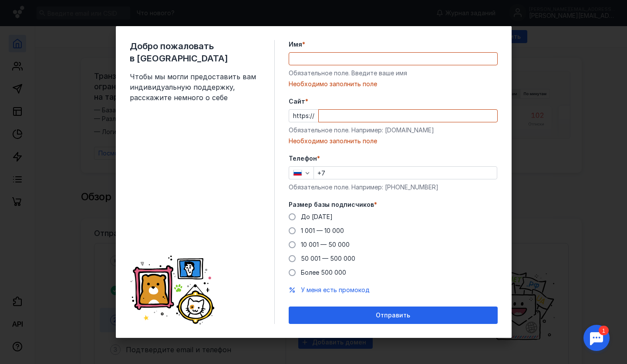  Describe the element at coordinates (295, 44) in the screenshot. I see `span: Имя` at that location.